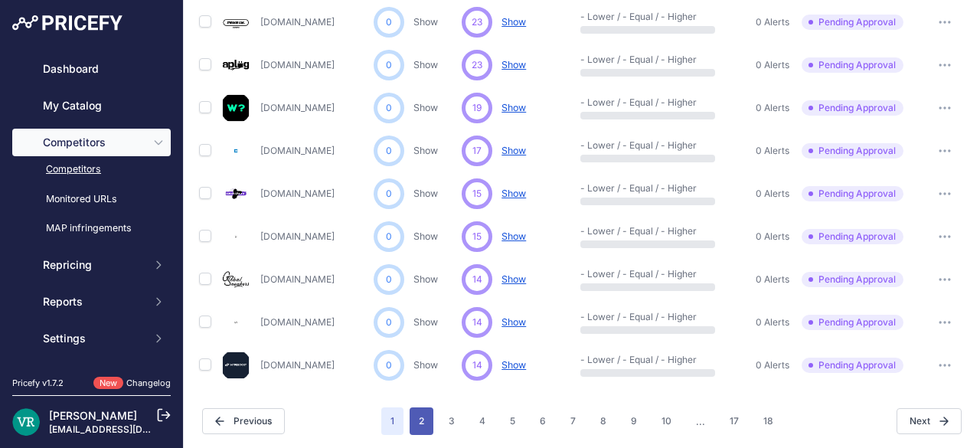  I want to click on button: Go to page 17, so click(735, 421).